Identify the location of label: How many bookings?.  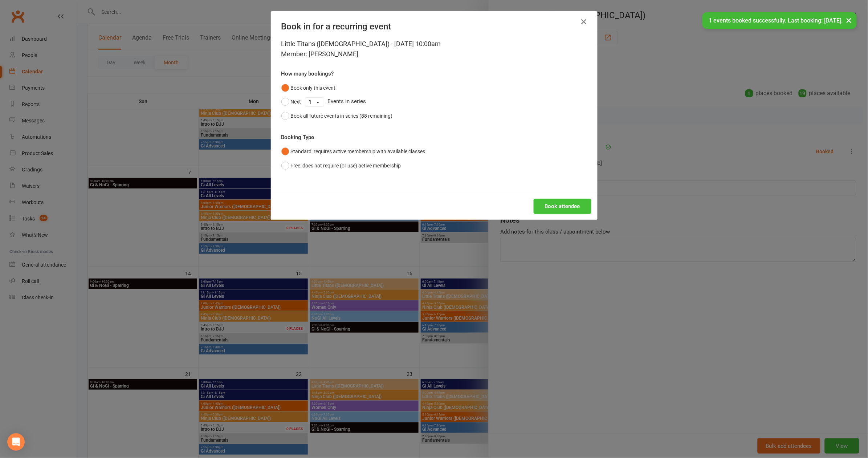
(307, 74).